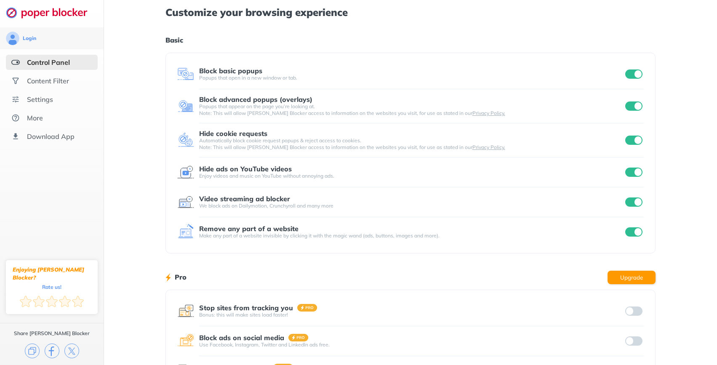 The image size is (717, 365). I want to click on img: download-app.svg, so click(16, 136).